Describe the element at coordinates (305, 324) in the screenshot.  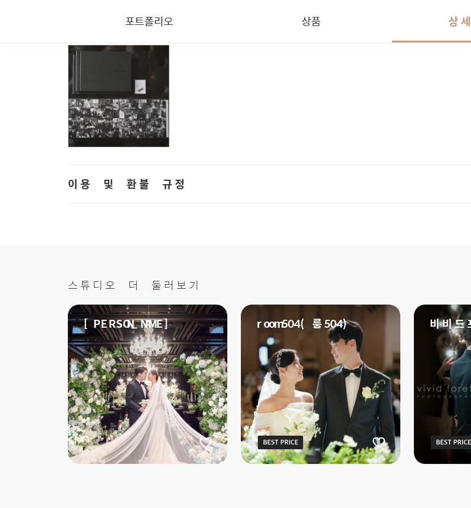
I see `span: room504(룸504)` at that location.